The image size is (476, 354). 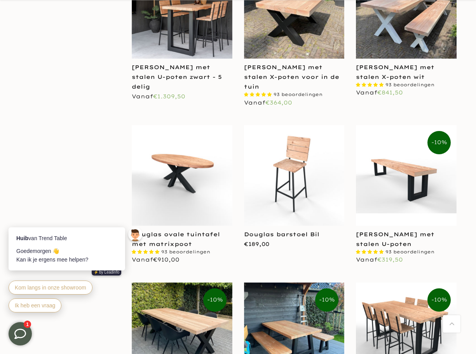 I want to click on button: Kom langs in onze showroom, so click(x=50, y=98).